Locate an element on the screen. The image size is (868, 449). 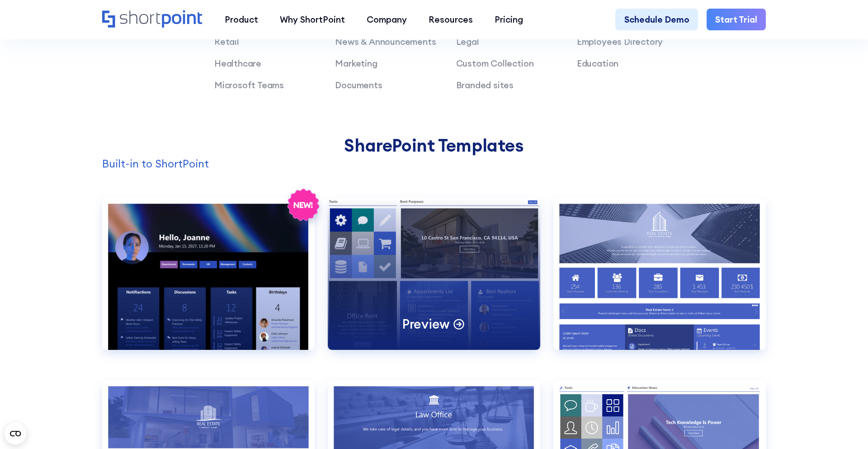
a: Custom Collection is located at coordinates (495, 64).